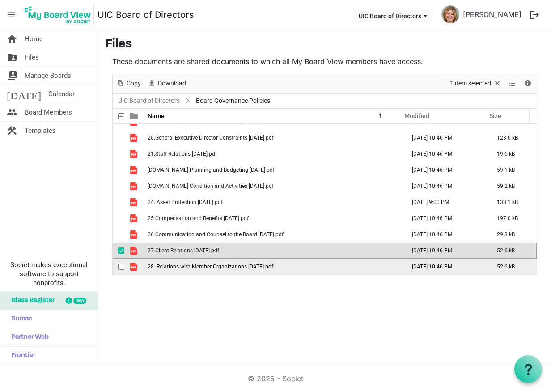 Image resolution: width=551 pixels, height=392 pixels. I want to click on td: 123.0 kB is template cell column header Size, so click(513, 138).